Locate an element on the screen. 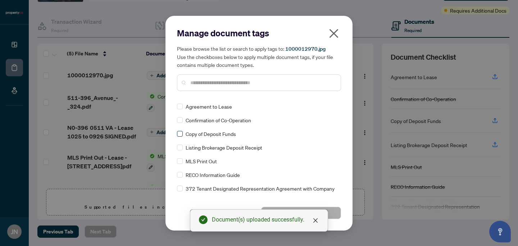  button: Save is located at coordinates (301, 213).